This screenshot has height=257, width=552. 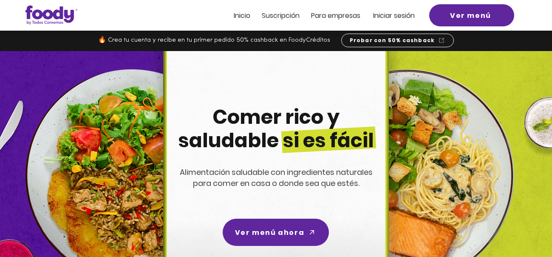 I want to click on a: Ver menú ahora, so click(x=276, y=232).